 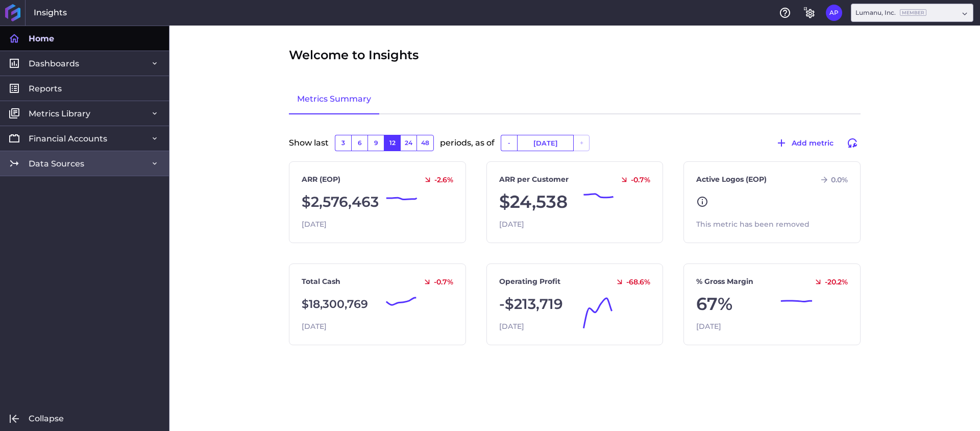 I want to click on div: Dropdown select, so click(x=912, y=13).